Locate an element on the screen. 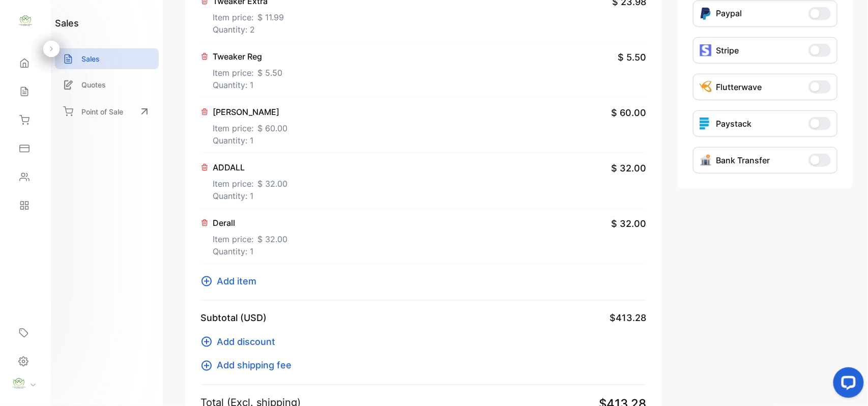 The width and height of the screenshot is (868, 406). p: Subtotal (USD) is located at coordinates (233, 318).